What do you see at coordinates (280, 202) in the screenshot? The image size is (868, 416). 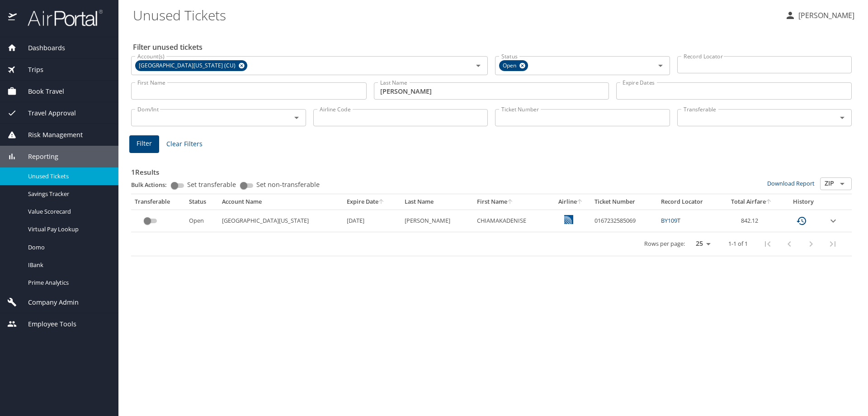 I see `th: Account Name` at bounding box center [280, 202].